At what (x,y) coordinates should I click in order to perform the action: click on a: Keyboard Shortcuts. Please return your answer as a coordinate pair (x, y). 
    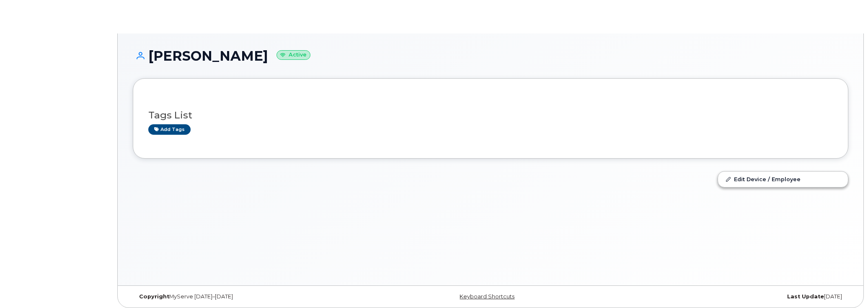
    Looking at the image, I should click on (487, 296).